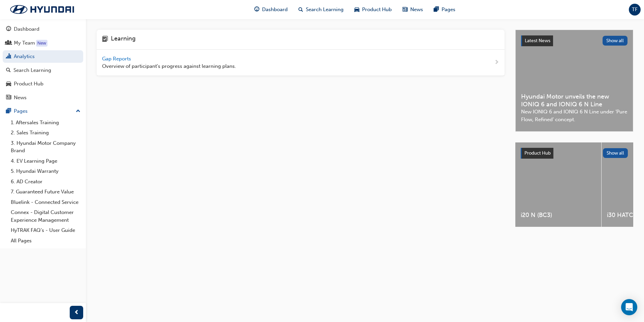 The width and height of the screenshot is (644, 322). I want to click on span: Overview of participant's progress against learning plans., so click(169, 66).